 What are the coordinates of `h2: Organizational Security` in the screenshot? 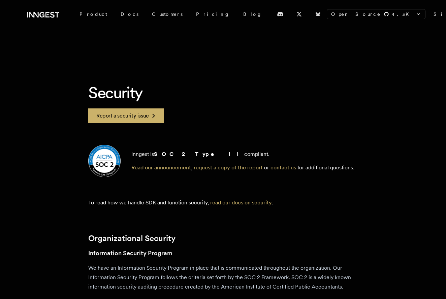 It's located at (223, 239).